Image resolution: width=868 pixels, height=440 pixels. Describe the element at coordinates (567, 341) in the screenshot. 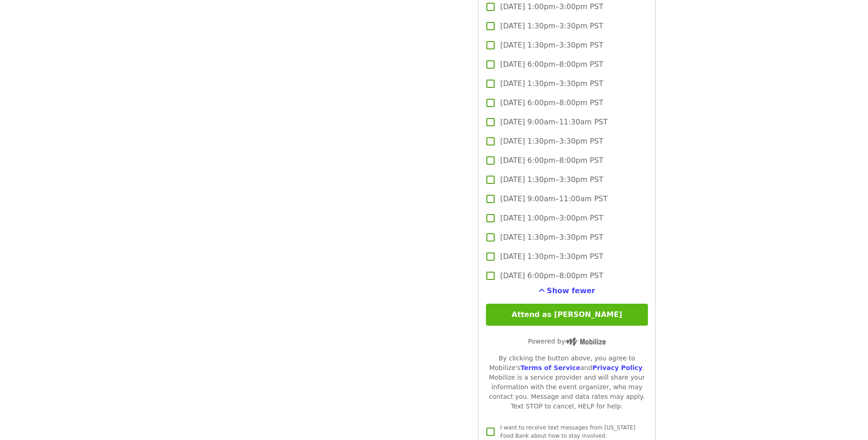

I see `span: Powered by` at that location.